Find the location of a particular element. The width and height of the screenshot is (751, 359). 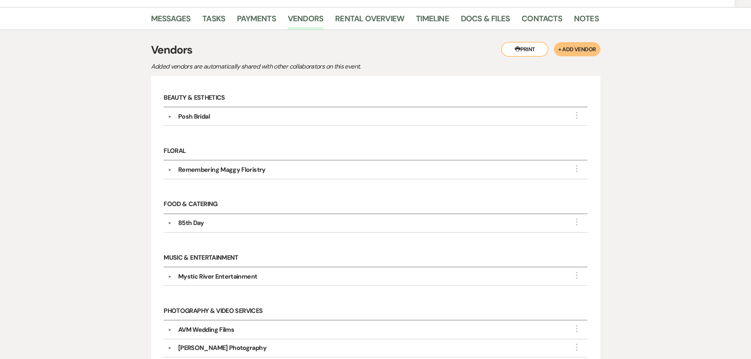

p: Added vendors are automatically shared with other collaborators on this event. is located at coordinates (289, 67).